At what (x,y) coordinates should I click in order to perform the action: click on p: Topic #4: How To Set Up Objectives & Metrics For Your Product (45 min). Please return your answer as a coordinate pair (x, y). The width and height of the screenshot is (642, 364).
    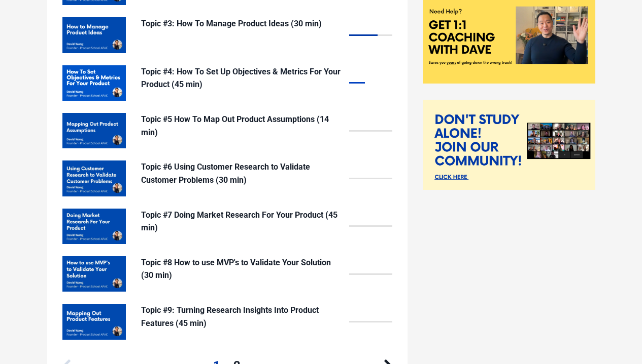
    Looking at the image, I should click on (243, 78).